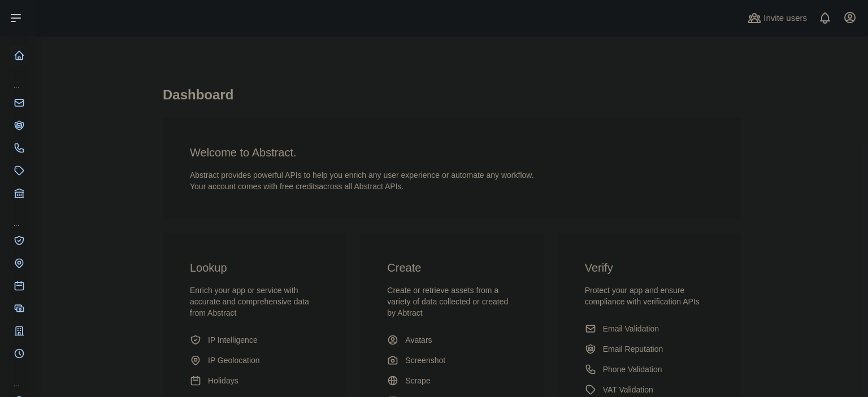 The height and width of the screenshot is (397, 868). Describe the element at coordinates (452, 360) in the screenshot. I see `a: Screenshot` at that location.